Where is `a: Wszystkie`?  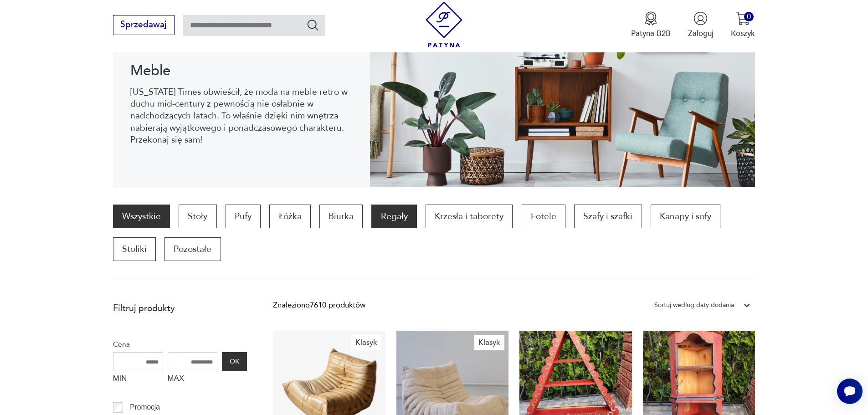
a: Wszystkie is located at coordinates (141, 216).